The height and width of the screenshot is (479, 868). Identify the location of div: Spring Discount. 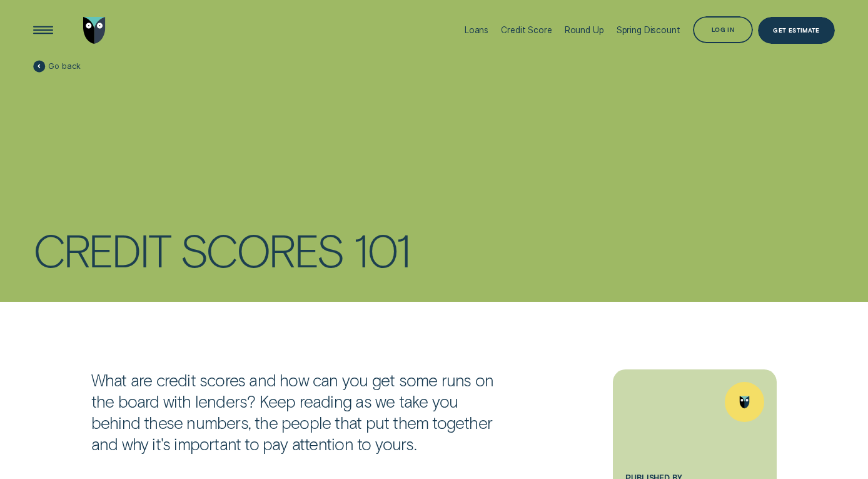
(648, 30).